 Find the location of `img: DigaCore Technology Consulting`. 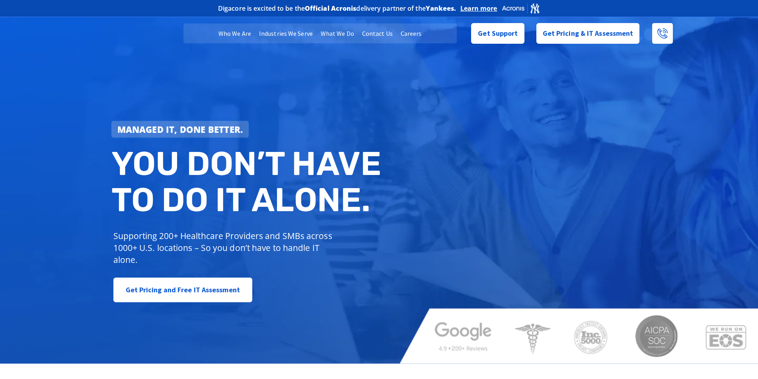

img: DigaCore Technology Consulting is located at coordinates (113, 33).